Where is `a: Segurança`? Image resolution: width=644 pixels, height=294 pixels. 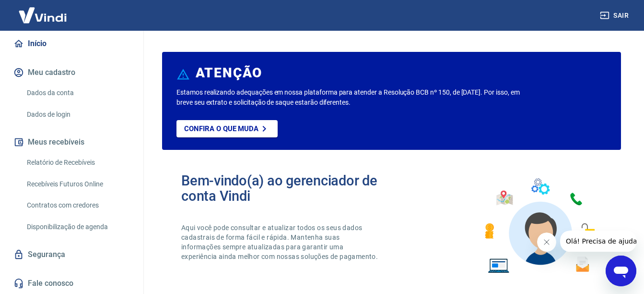 a: Segurança is located at coordinates (71, 255).